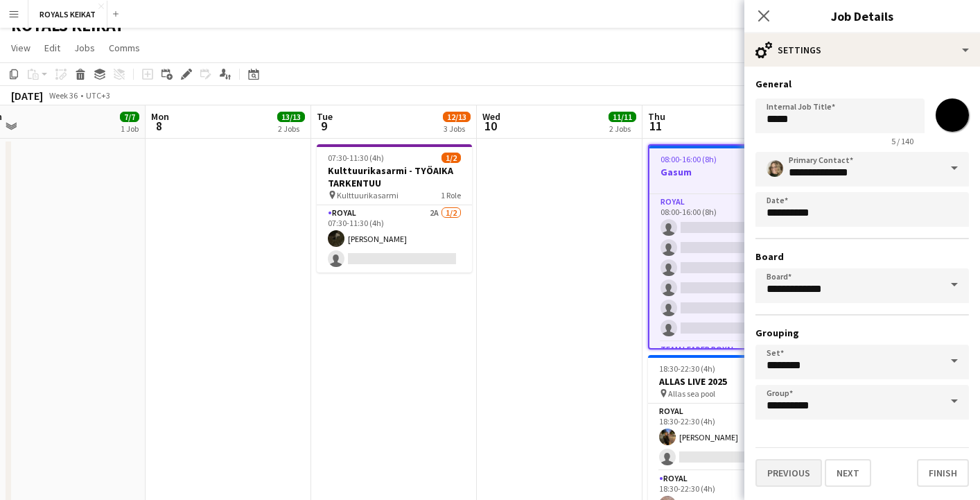 This screenshot has width=980, height=500. I want to click on span: Tue, so click(325, 117).